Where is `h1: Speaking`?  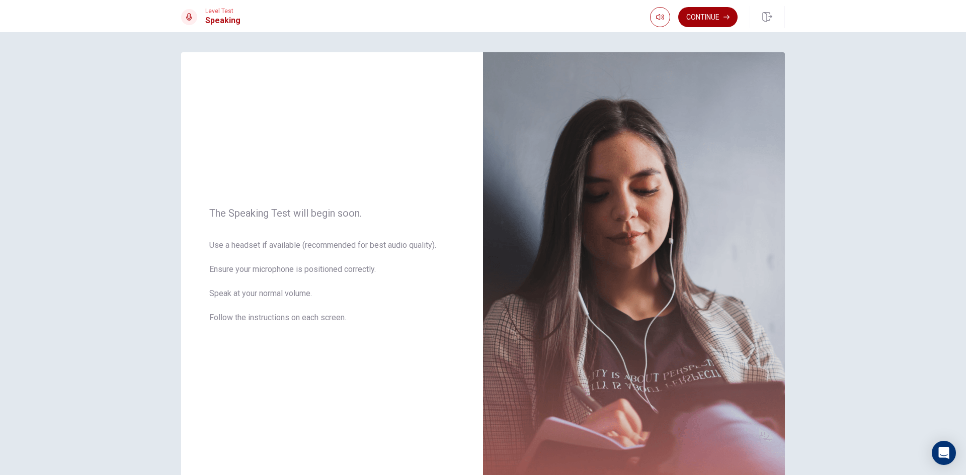 h1: Speaking is located at coordinates (223, 21).